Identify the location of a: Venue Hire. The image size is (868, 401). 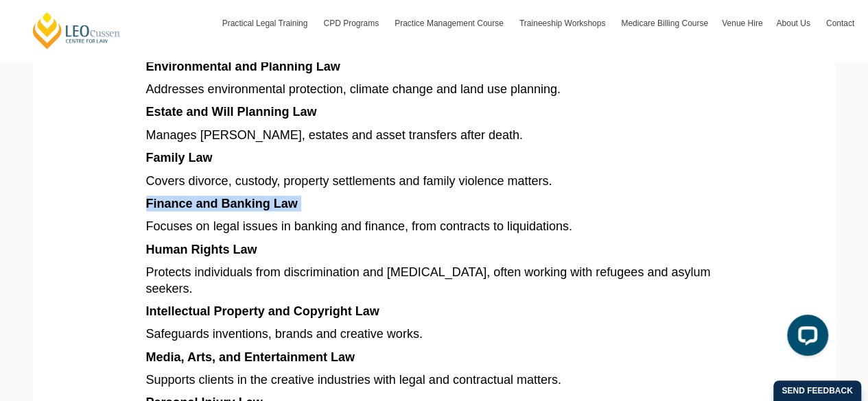
(742, 23).